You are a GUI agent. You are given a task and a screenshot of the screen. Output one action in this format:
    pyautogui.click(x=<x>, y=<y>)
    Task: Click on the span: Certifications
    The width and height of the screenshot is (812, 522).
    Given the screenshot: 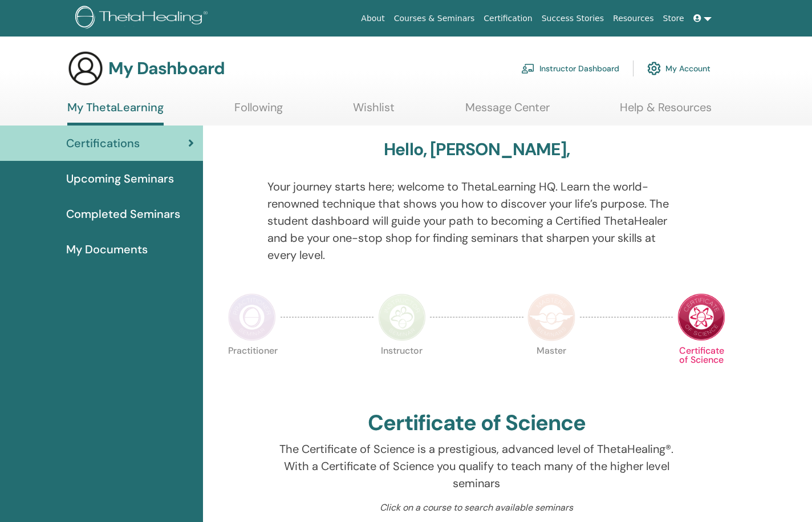 What is the action you would take?
    pyautogui.click(x=103, y=143)
    